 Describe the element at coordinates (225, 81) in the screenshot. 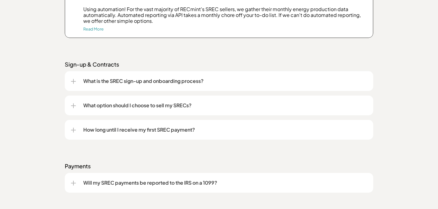

I see `p: What is the SREC sign-up and onboarding process?` at that location.